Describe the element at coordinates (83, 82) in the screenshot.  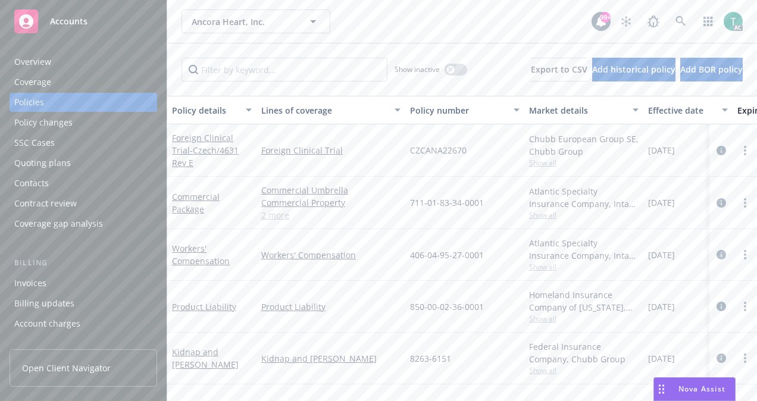
I see `a: Coverage` at that location.